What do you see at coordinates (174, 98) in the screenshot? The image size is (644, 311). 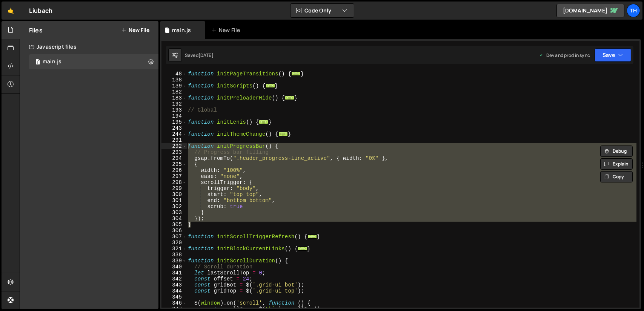 I see `div: 183` at bounding box center [174, 98].